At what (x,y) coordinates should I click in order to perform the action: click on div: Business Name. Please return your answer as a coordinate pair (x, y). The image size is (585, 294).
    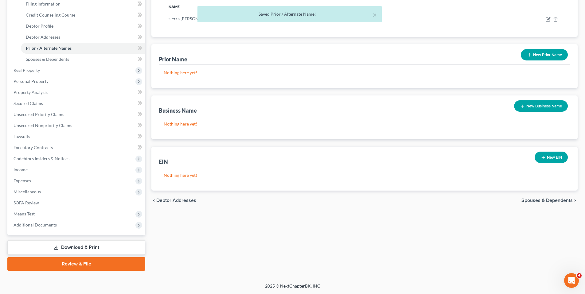
    Looking at the image, I should click on (178, 111).